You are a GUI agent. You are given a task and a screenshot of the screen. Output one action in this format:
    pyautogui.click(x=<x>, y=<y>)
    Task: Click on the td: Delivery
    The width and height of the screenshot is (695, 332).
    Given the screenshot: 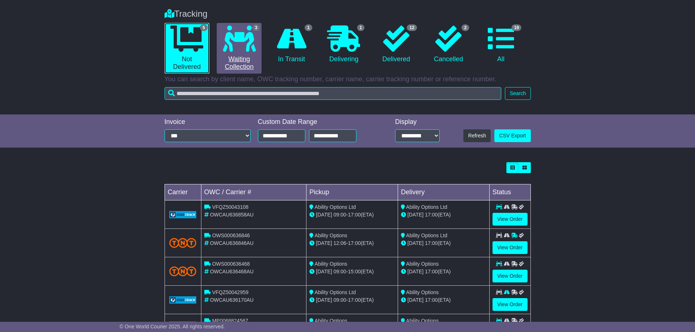 What is the action you would take?
    pyautogui.click(x=443, y=193)
    